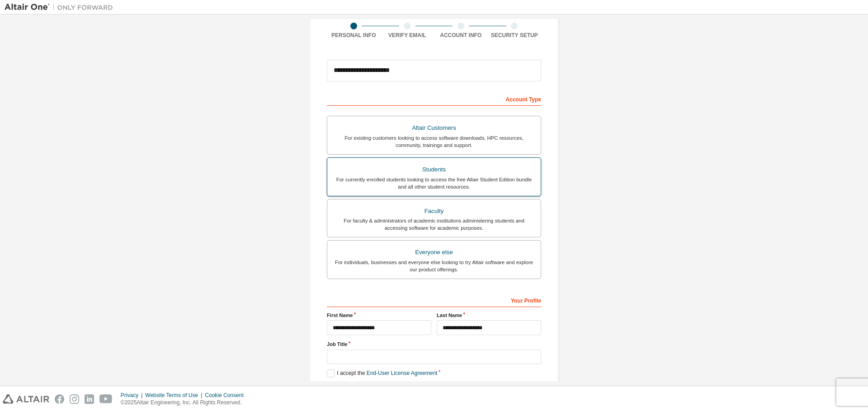 The height and width of the screenshot is (412, 868). Describe the element at coordinates (175, 395) in the screenshot. I see `div: Website Terms of Use` at that location.